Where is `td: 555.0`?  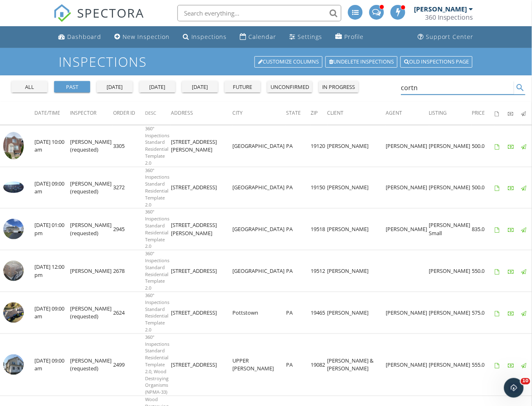 td: 555.0 is located at coordinates (483, 365).